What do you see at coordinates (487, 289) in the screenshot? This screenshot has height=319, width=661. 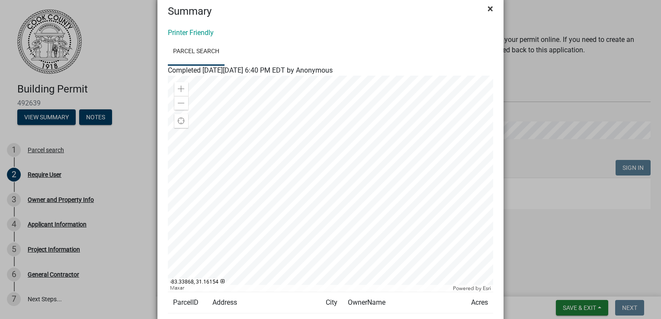 I see `a: Esri` at bounding box center [487, 289].